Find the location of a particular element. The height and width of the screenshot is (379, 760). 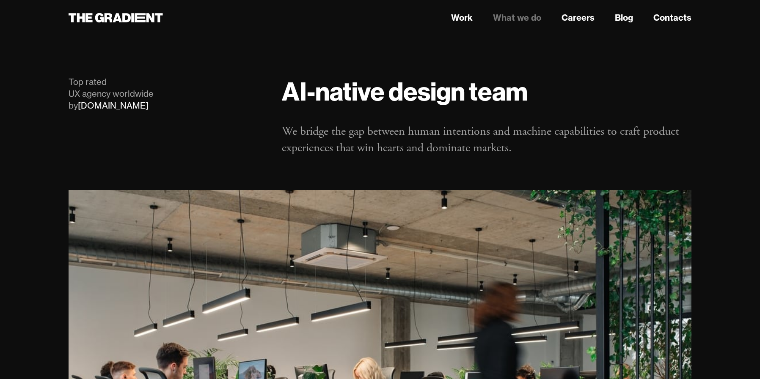

a: Work is located at coordinates (461, 18).